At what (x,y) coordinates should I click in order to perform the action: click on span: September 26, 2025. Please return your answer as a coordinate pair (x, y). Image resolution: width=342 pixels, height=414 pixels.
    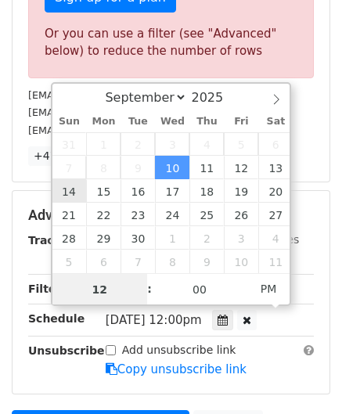
    Looking at the image, I should click on (241, 214).